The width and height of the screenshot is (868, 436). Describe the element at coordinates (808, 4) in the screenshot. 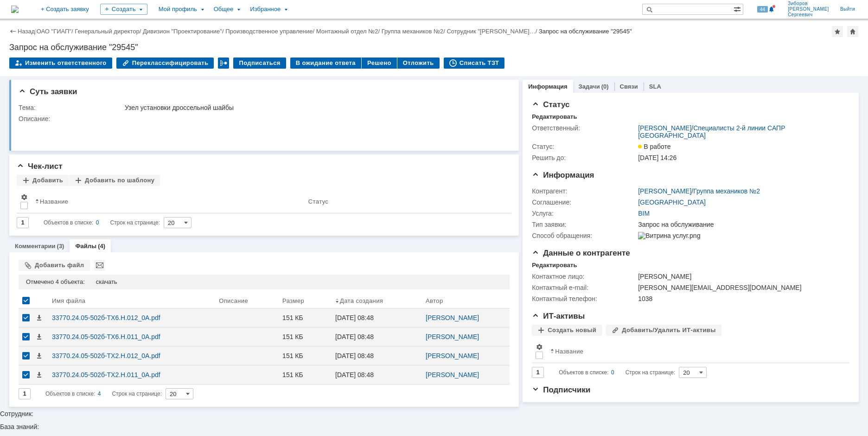

I see `span: Зиборов` at that location.